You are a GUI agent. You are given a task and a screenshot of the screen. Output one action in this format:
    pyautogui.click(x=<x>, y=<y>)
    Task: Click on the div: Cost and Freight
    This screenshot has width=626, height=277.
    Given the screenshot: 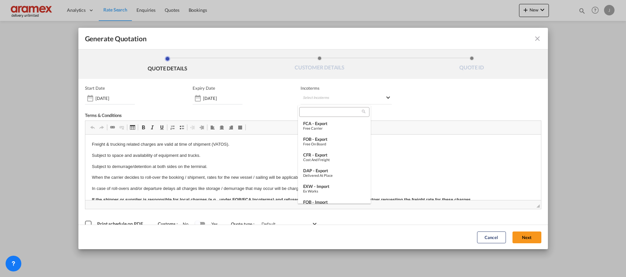 What is the action you would take?
    pyautogui.click(x=334, y=160)
    